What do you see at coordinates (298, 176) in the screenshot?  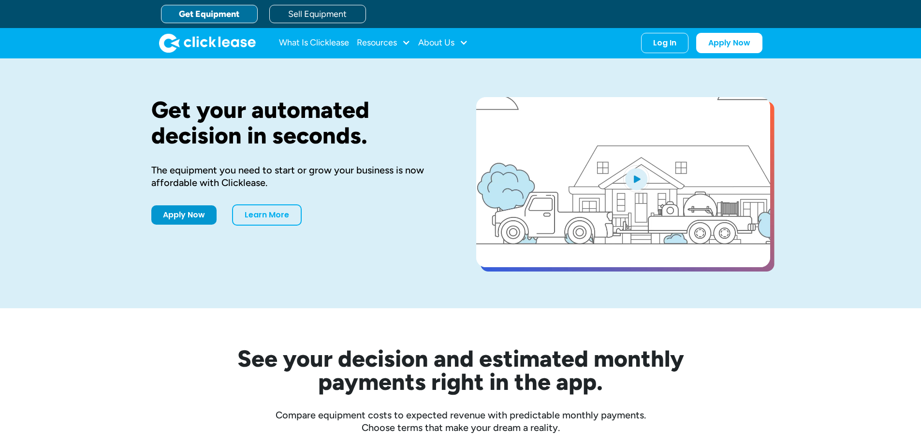 I see `div: The equipment you need to start or grow your business is now affordable with Clicklease.` at bounding box center [298, 176].